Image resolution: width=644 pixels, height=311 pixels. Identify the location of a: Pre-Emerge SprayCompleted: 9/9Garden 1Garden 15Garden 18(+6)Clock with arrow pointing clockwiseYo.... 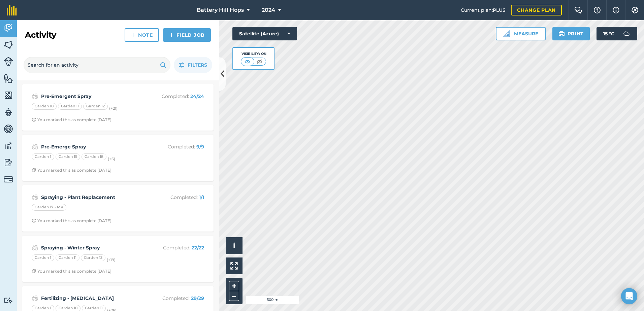
(118, 158).